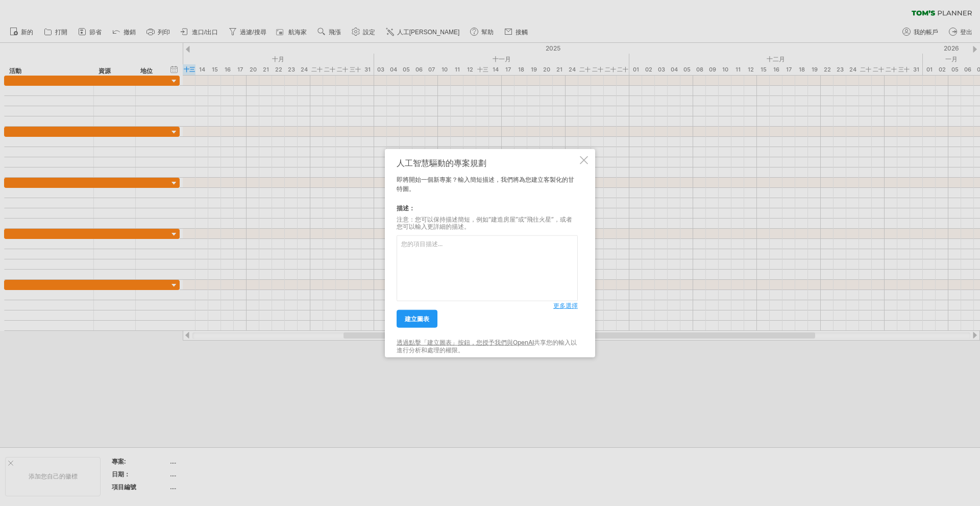  What do you see at coordinates (565, 306) in the screenshot?
I see `a: 更多選擇` at bounding box center [565, 306].